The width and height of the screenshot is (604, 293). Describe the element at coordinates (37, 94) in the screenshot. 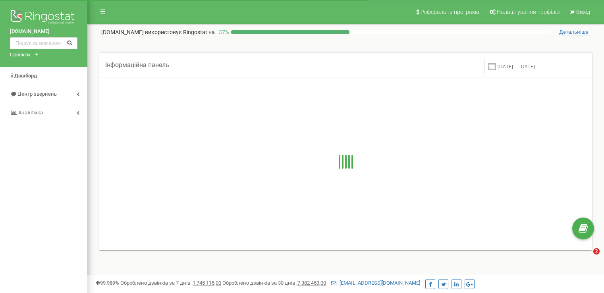

I see `span: Центр звернень` at that location.